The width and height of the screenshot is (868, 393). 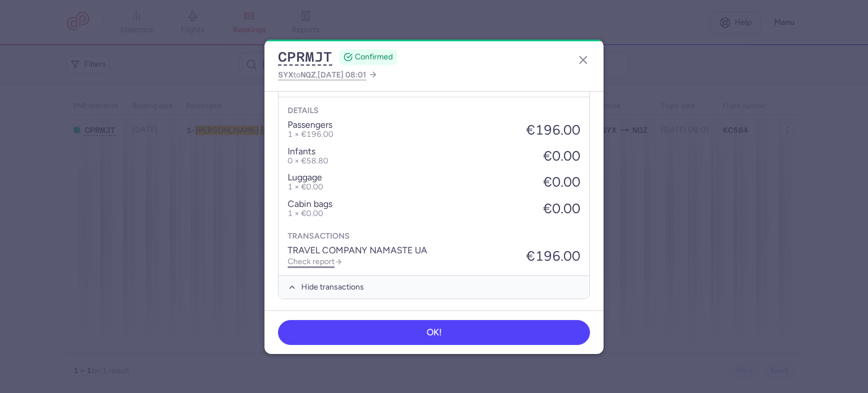 What do you see at coordinates (308, 75) in the screenshot?
I see `span: NQZ` at bounding box center [308, 75].